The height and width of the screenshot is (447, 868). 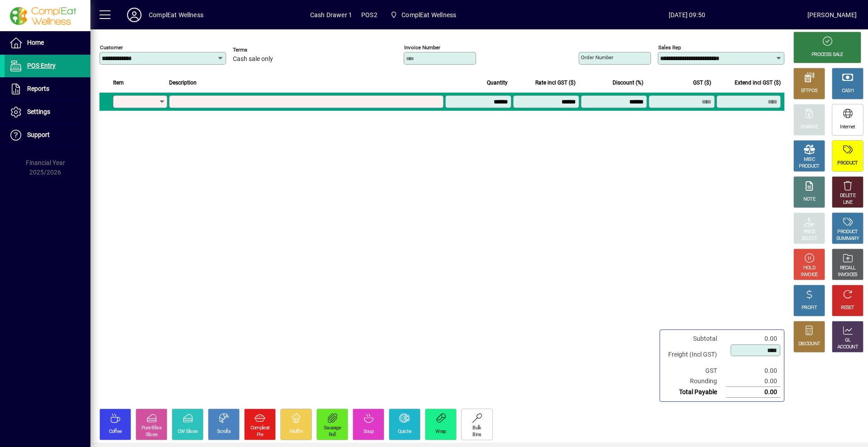 What do you see at coordinates (47, 112) in the screenshot?
I see `a: Settings` at bounding box center [47, 112].